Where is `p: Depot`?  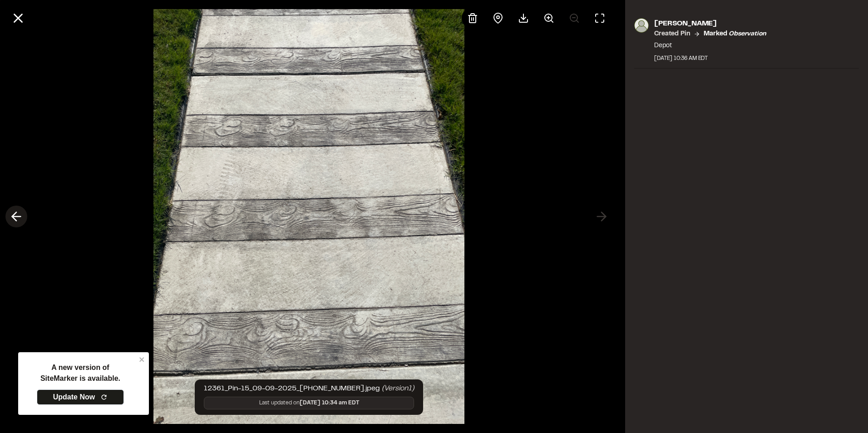 p: Depot is located at coordinates (710, 46).